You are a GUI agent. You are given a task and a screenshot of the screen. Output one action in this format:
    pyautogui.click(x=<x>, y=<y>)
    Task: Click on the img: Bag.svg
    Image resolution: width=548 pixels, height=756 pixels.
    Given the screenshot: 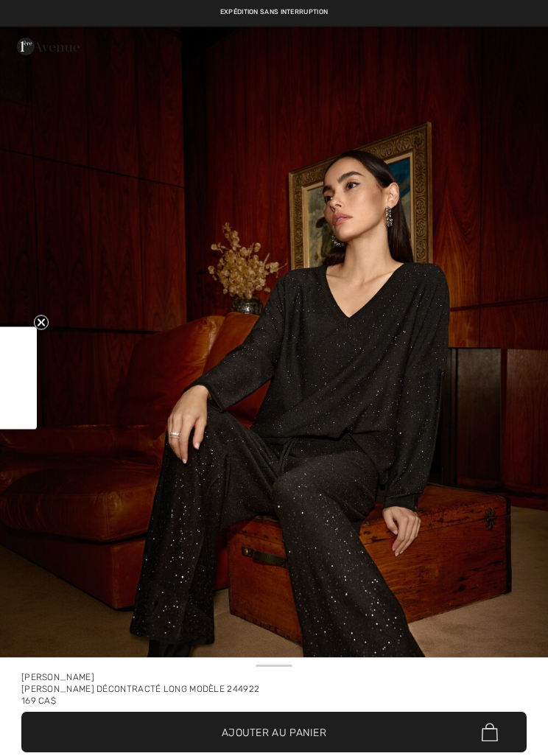 What is the action you would take?
    pyautogui.click(x=490, y=732)
    